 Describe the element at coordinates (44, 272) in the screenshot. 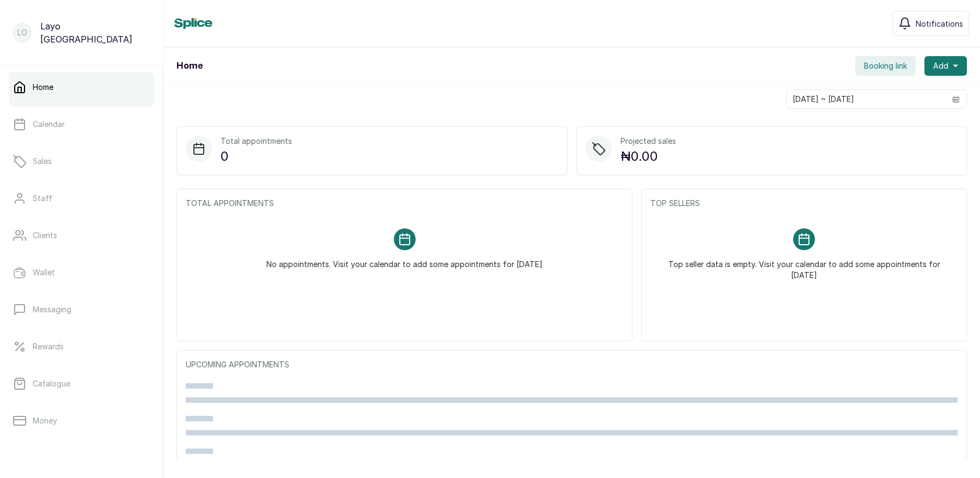

I see `p: Wallet` at that location.